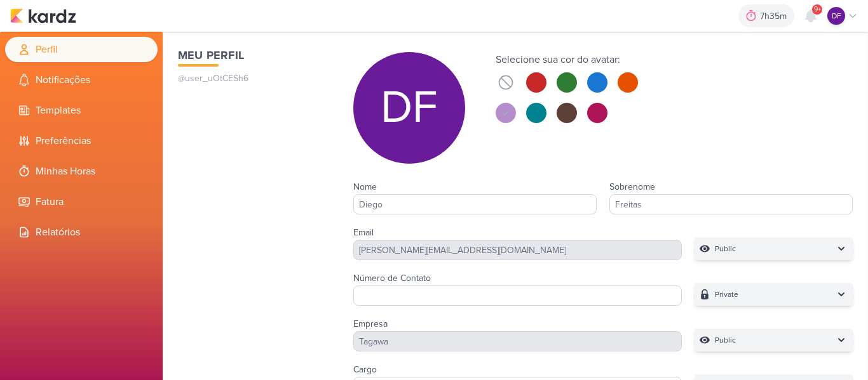  Describe the element at coordinates (253, 78) in the screenshot. I see `p: @user_uOtCESh6` at that location.